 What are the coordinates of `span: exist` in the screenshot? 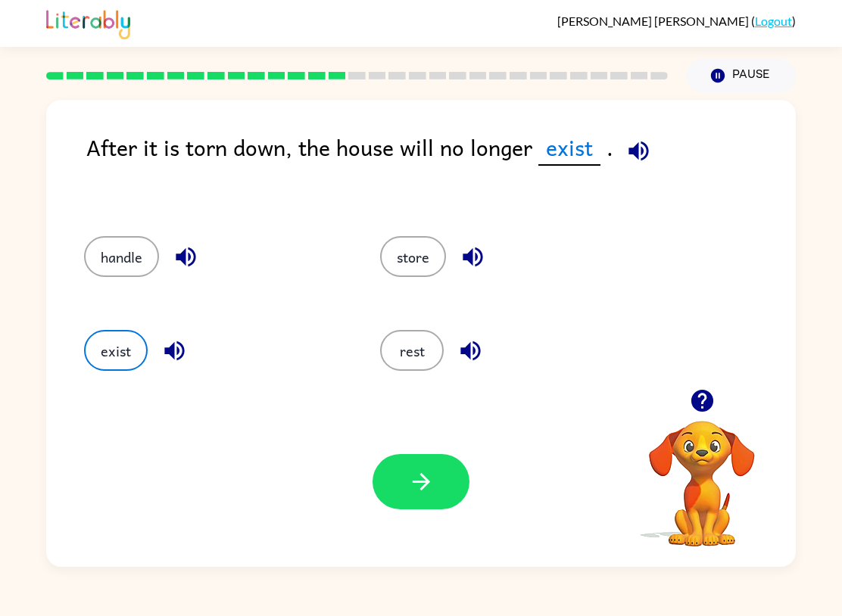 It's located at (569, 148).